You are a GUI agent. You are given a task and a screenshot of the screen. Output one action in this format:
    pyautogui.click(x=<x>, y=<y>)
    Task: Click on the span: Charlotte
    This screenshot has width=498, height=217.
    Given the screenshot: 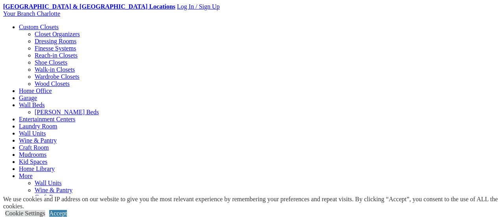 What is the action you would take?
    pyautogui.click(x=48, y=13)
    